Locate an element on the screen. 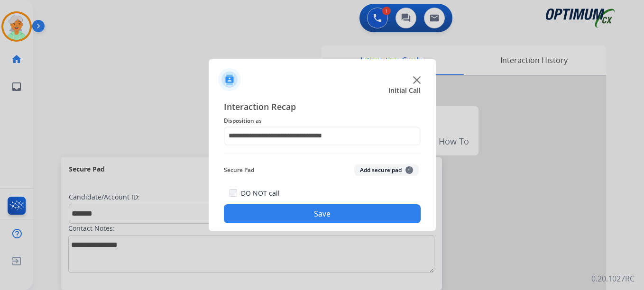 This screenshot has width=644, height=290. button: Save is located at coordinates (322, 213).